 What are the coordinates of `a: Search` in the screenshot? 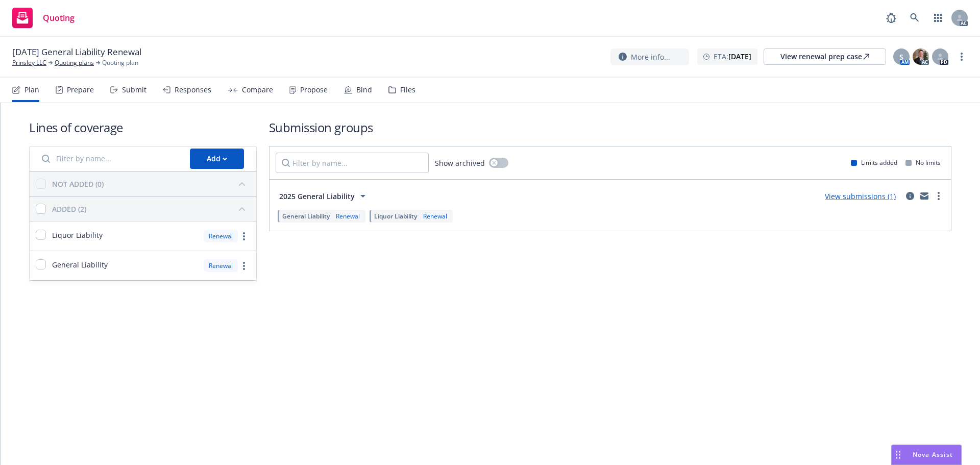 It's located at (915, 18).